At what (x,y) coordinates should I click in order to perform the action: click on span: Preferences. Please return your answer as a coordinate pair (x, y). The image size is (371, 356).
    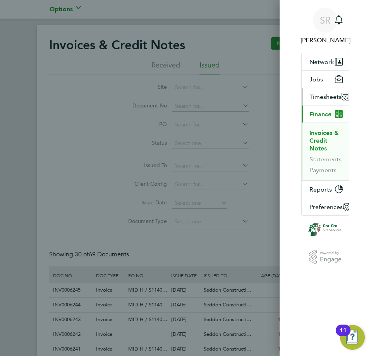
    Looking at the image, I should click on (326, 206).